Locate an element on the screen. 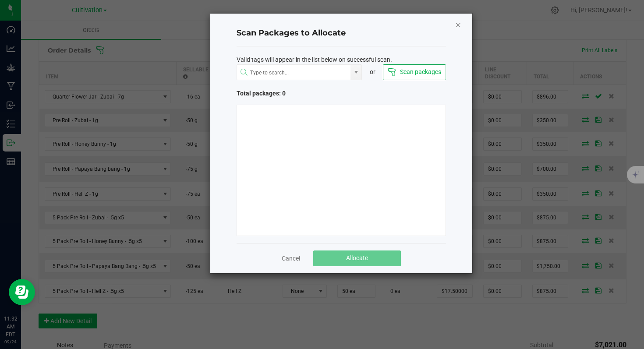 Image resolution: width=644 pixels, height=349 pixels. button: Allocate is located at coordinates (357, 258).